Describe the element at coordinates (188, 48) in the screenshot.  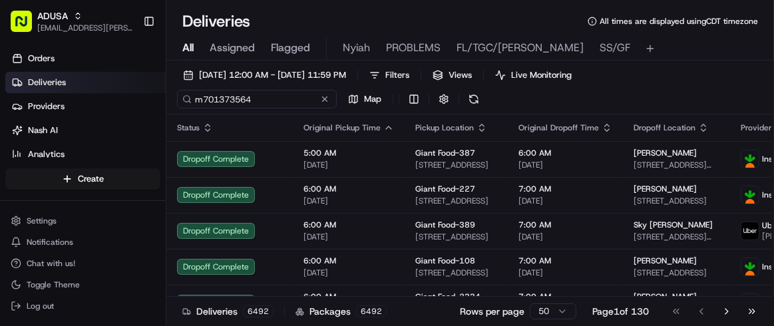
I see `span: All` at that location.